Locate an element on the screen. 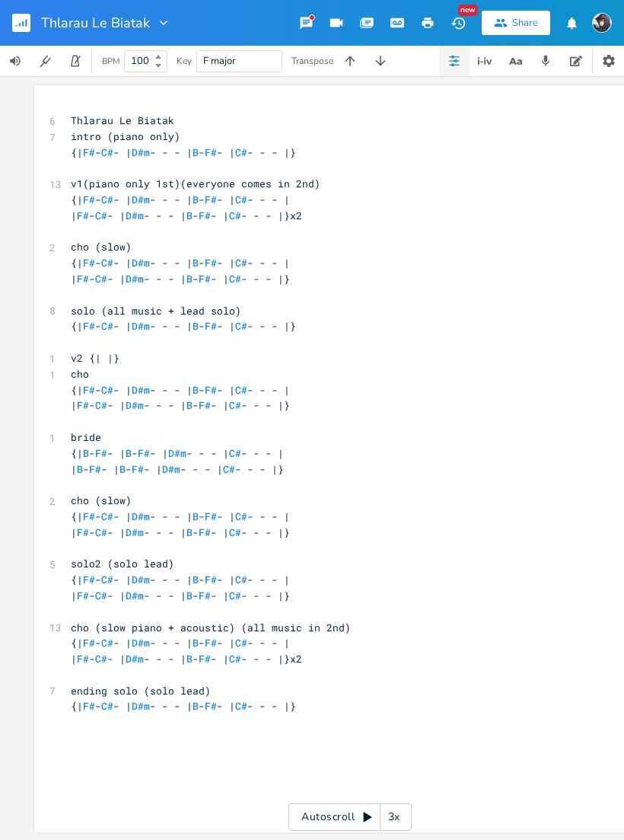 Image resolution: width=624 pixels, height=840 pixels. span: | - - | - - - | - - | - - - |}x2 is located at coordinates (187, 659).